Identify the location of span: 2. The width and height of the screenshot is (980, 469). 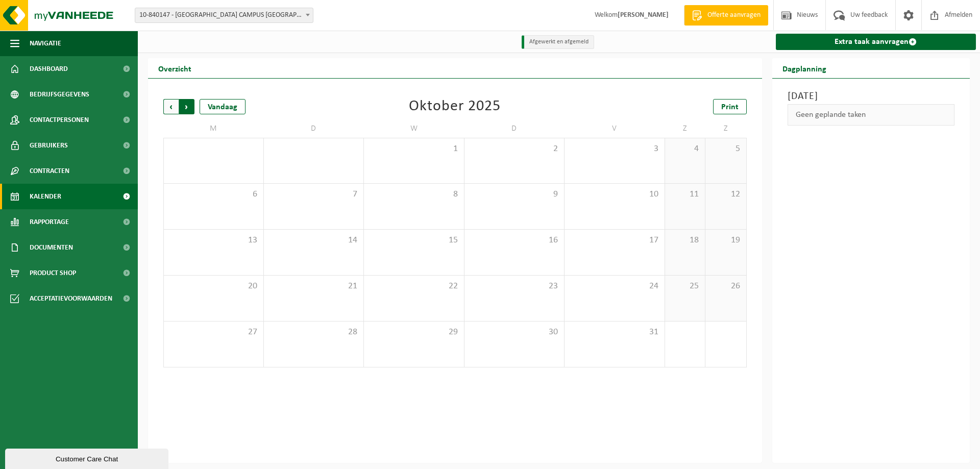
(514, 149).